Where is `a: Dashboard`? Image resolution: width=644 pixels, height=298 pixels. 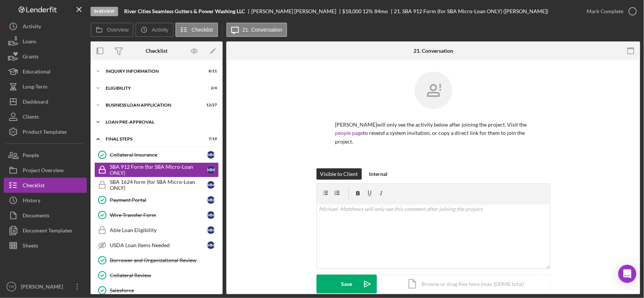
a: Dashboard is located at coordinates (45, 102).